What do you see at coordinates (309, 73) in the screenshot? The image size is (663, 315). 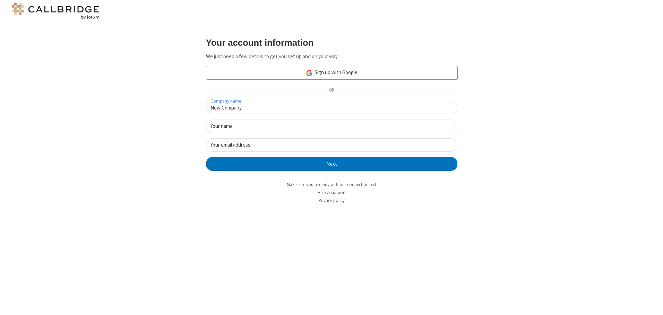 I see `img: google-icon.png` at bounding box center [309, 73].